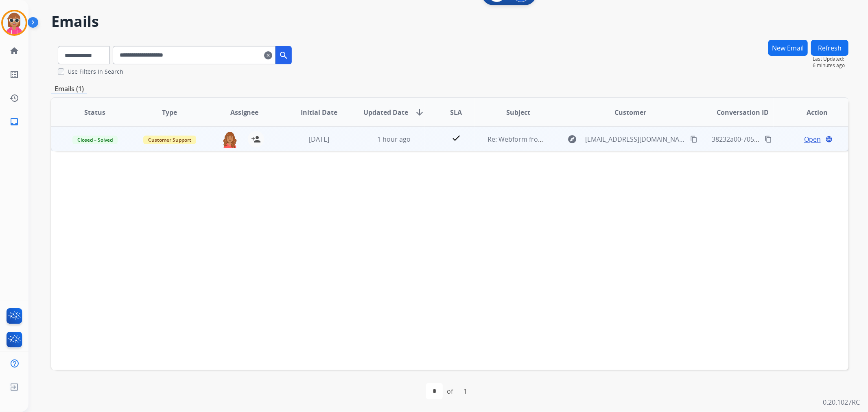  Describe the element at coordinates (268, 55) in the screenshot. I see `mat-icon: clear` at that location.